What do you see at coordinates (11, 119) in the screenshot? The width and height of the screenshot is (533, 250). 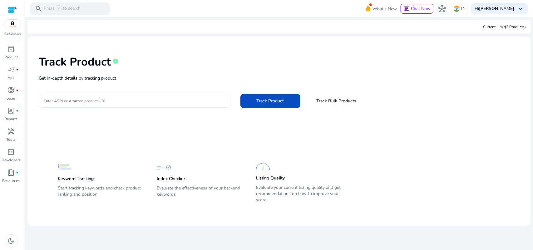 I see `p: Reports` at bounding box center [11, 119].